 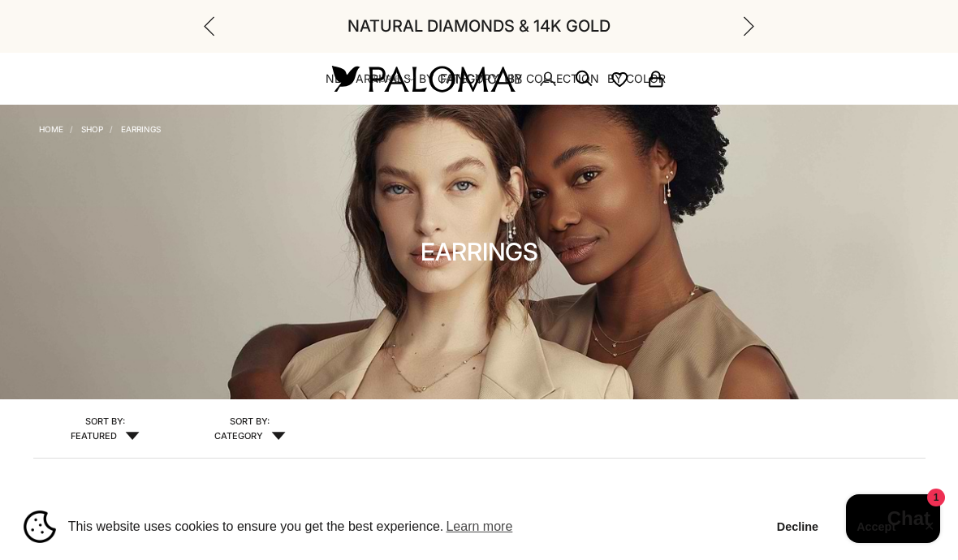 What do you see at coordinates (407, 527) in the screenshot?
I see `span: This website uses cookies to ensure you get the best experience.` at bounding box center [407, 527].